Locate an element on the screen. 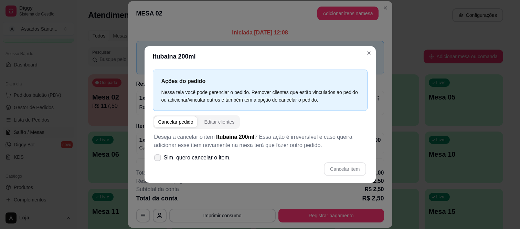 This screenshot has width=520, height=229. div: Cancelar pedido is located at coordinates (176, 122).